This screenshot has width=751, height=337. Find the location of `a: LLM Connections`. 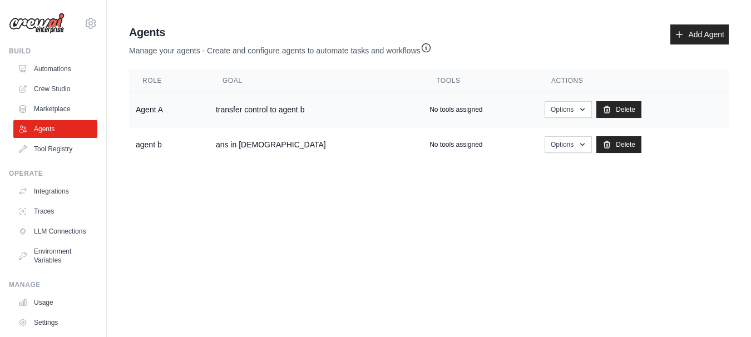

a: LLM Connections is located at coordinates (55, 231).